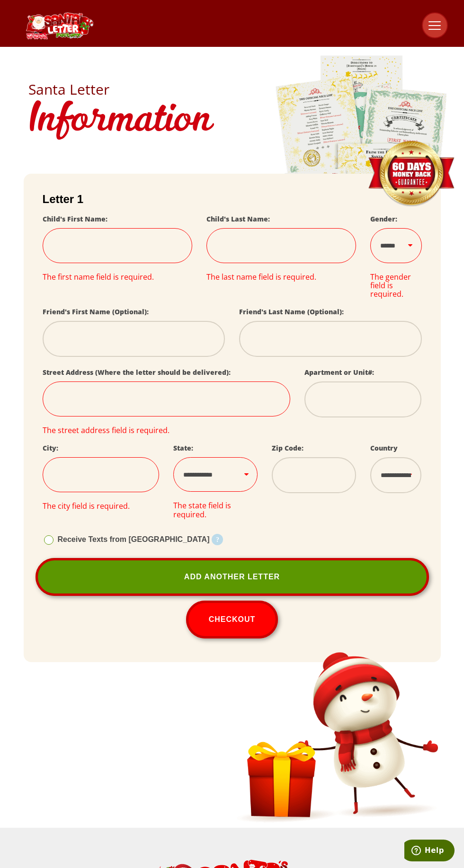 The height and width of the screenshot is (868, 464). What do you see at coordinates (232, 199) in the screenshot?
I see `h2: Letter 1` at bounding box center [232, 199].